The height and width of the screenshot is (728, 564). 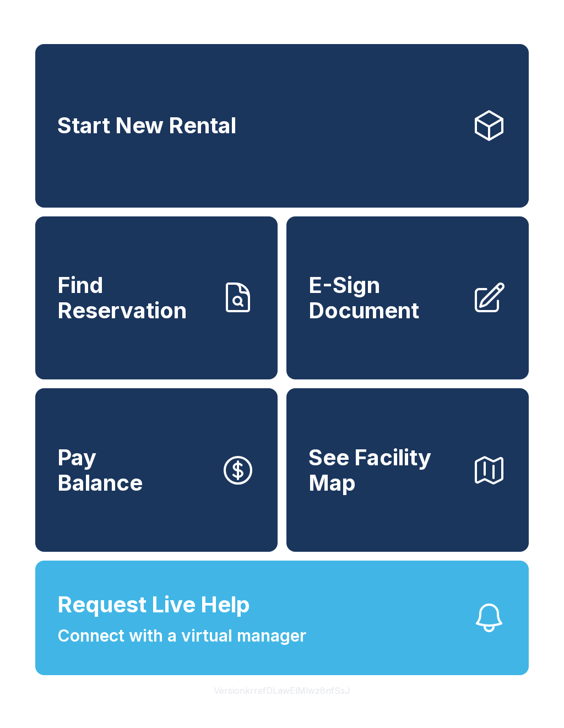 What do you see at coordinates (154, 604) in the screenshot?
I see `span: Request Live Help` at bounding box center [154, 604].